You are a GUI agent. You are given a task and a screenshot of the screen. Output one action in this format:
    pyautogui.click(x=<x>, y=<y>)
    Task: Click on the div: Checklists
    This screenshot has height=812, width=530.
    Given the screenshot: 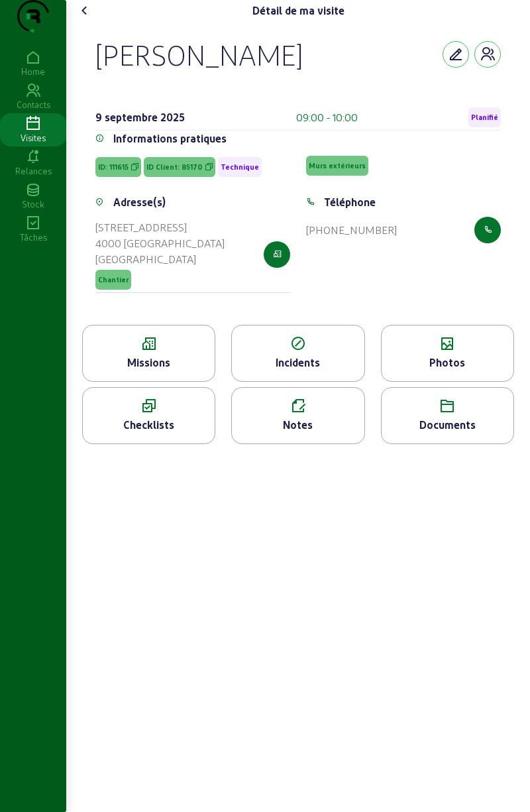 What is the action you would take?
    pyautogui.click(x=148, y=425)
    